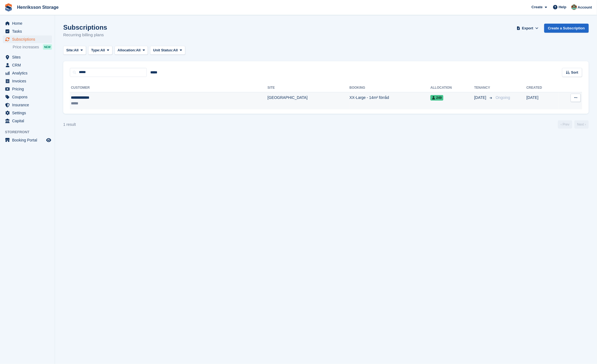 The width and height of the screenshot is (597, 364). I want to click on span: CRM, so click(28, 65).